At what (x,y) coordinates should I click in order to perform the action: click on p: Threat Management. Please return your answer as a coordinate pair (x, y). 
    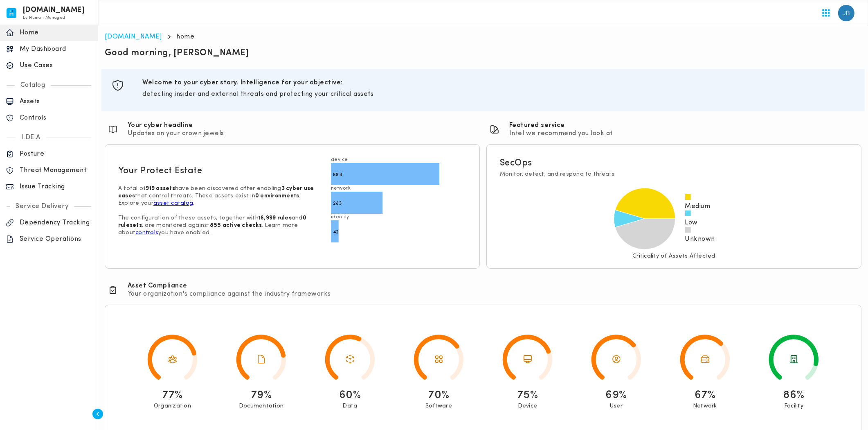
    Looking at the image, I should click on (55, 171).